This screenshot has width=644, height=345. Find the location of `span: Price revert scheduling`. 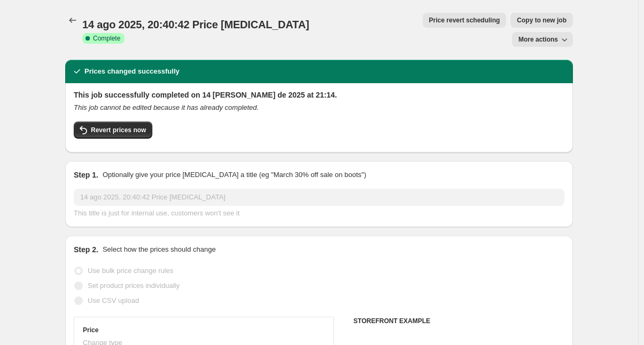

span: Price revert scheduling is located at coordinates (464, 20).